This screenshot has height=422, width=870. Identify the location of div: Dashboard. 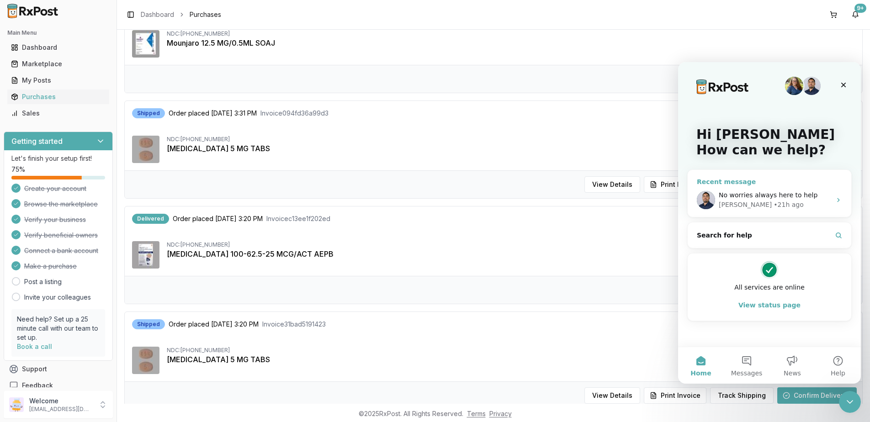
(58, 48).